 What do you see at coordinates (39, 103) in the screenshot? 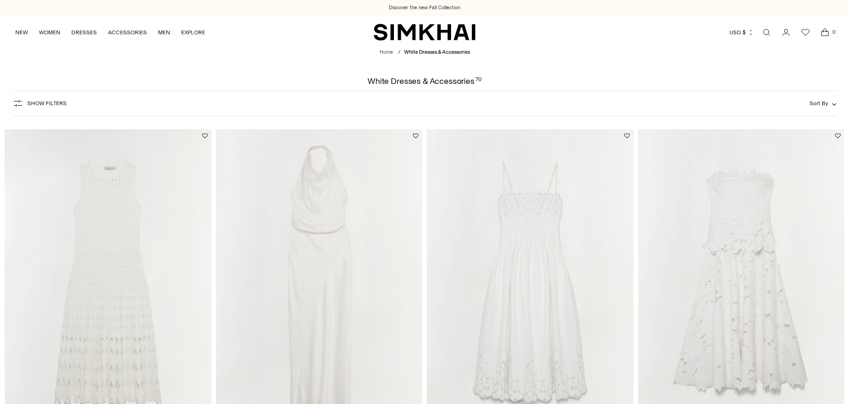
I see `button: Show Filters` at bounding box center [39, 103].